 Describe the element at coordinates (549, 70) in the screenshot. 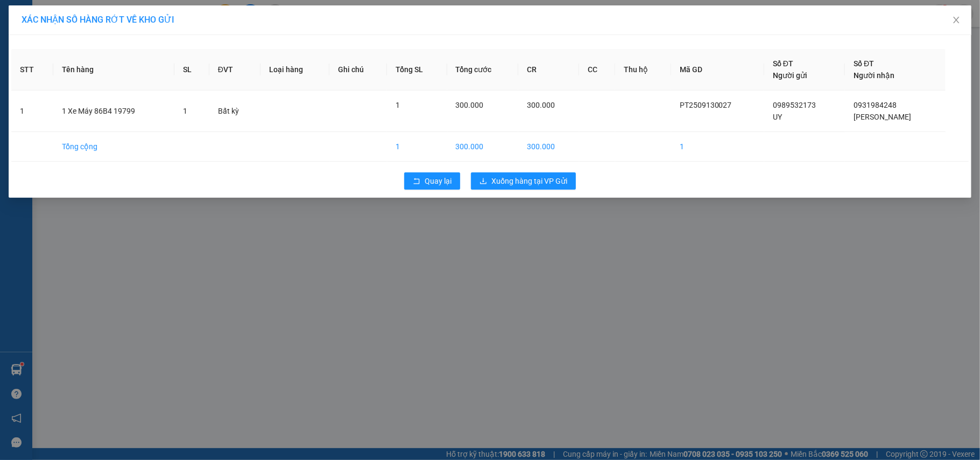

I see `th: CR` at that location.